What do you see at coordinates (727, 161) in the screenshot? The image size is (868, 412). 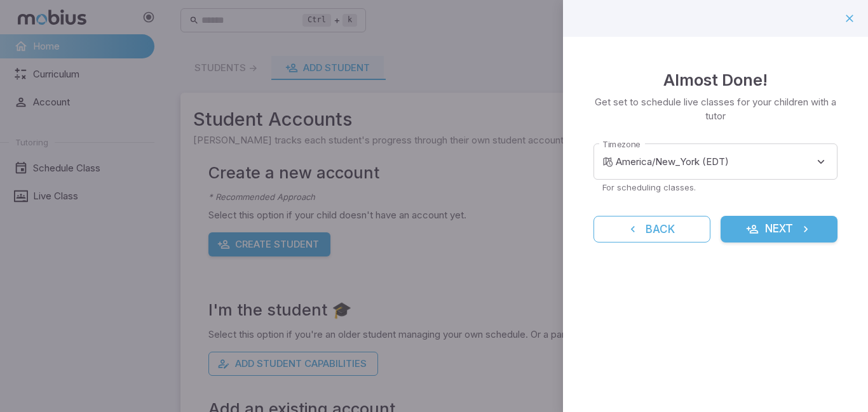 I see `div: America/New_York (EDT)` at bounding box center [727, 161].